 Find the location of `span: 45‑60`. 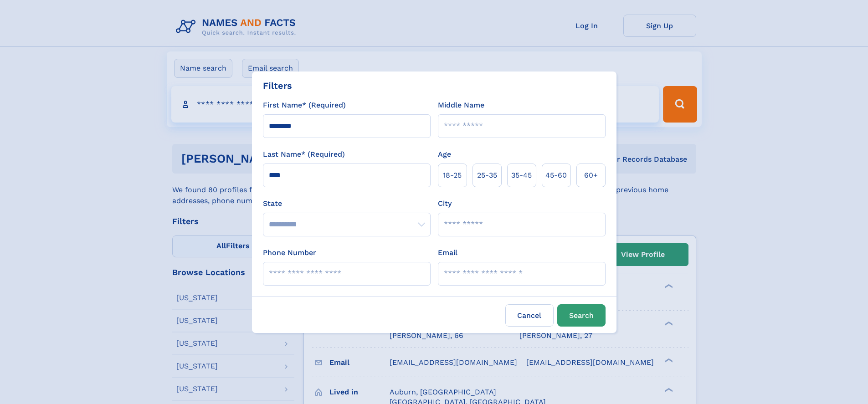

span: 45‑60 is located at coordinates (556, 176).